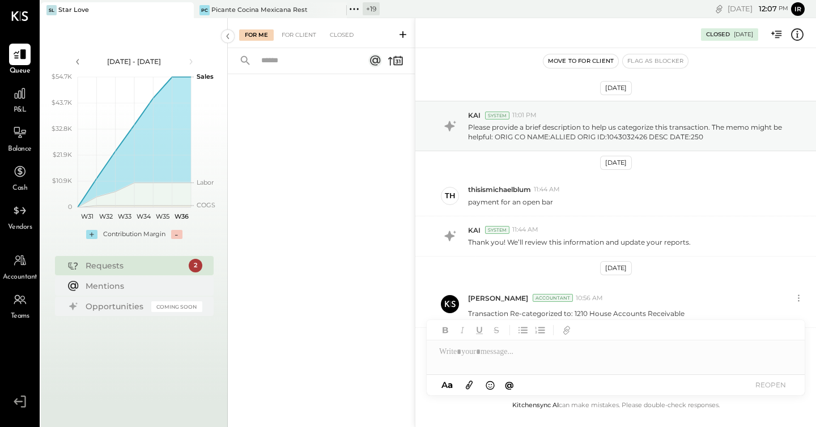 Image resolution: width=816 pixels, height=427 pixels. Describe the element at coordinates (445, 330) in the screenshot. I see `button: Bold` at that location.